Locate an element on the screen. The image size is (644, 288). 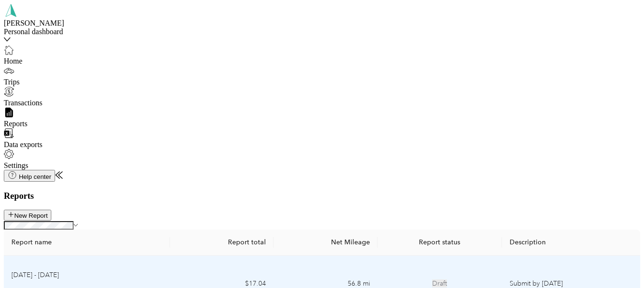
th: Description is located at coordinates (570, 242).